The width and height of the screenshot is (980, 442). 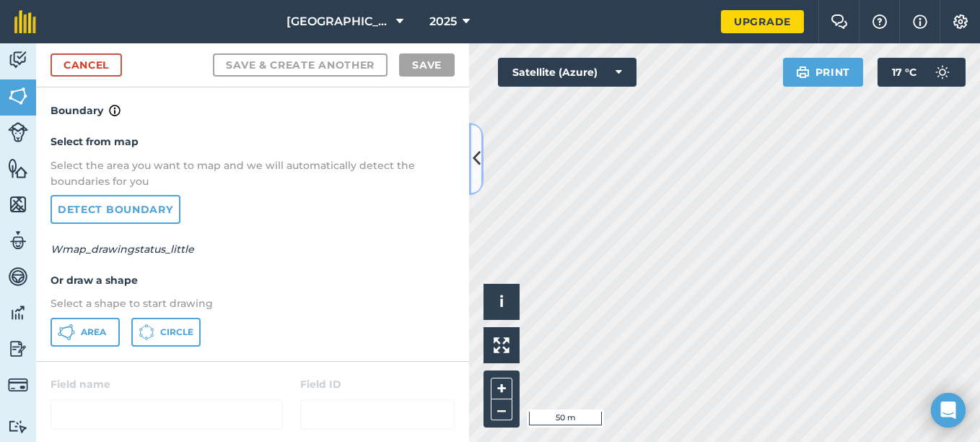 What do you see at coordinates (116, 210) in the screenshot?
I see `a: Detect boundary` at bounding box center [116, 210].